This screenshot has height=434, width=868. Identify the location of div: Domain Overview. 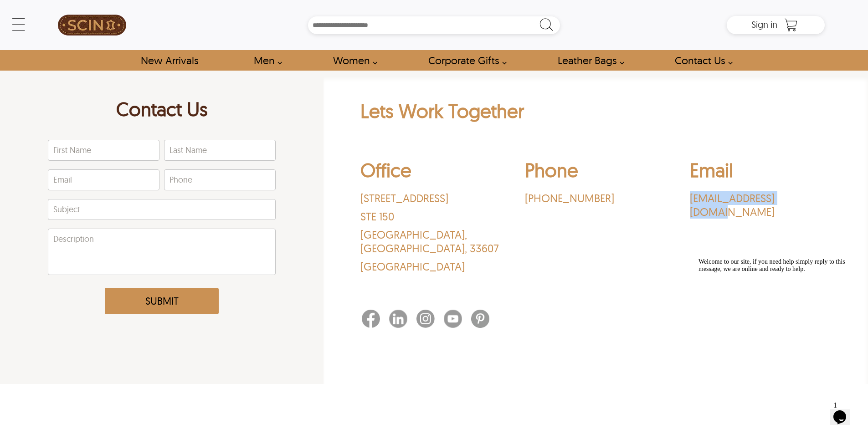
(58, 61).